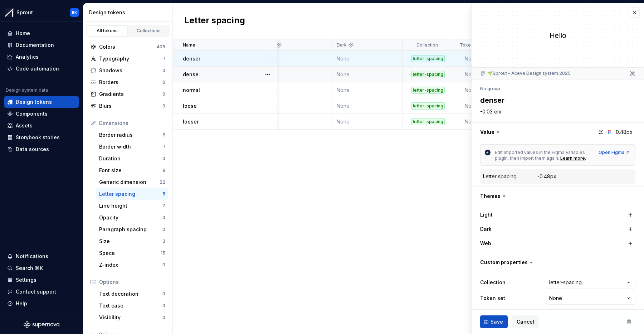  Describe the element at coordinates (428, 45) in the screenshot. I see `p: Collection` at that location.